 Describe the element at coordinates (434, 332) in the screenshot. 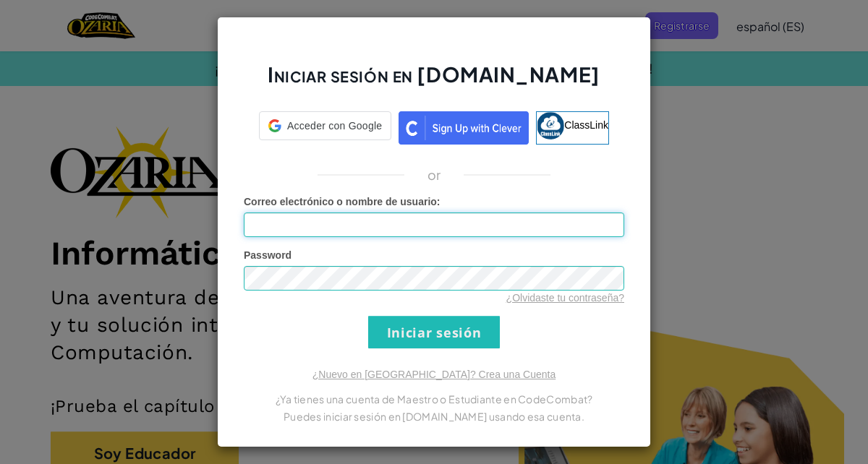

I see `input: Iniciar sesión` at that location.